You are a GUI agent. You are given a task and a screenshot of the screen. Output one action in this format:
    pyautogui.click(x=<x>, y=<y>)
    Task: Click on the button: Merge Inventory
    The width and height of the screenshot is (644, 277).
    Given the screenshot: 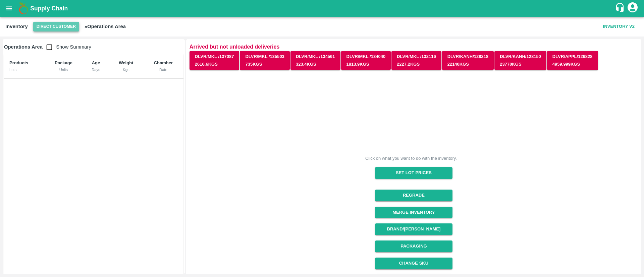 What is the action you would take?
    pyautogui.click(x=414, y=213)
    